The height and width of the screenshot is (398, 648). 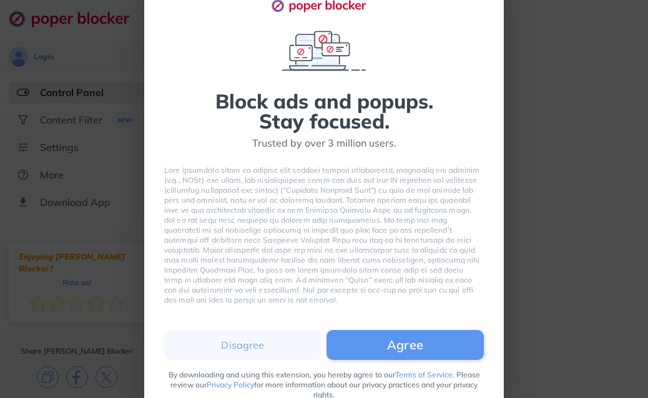 I want to click on div: Stay focused., so click(x=324, y=121).